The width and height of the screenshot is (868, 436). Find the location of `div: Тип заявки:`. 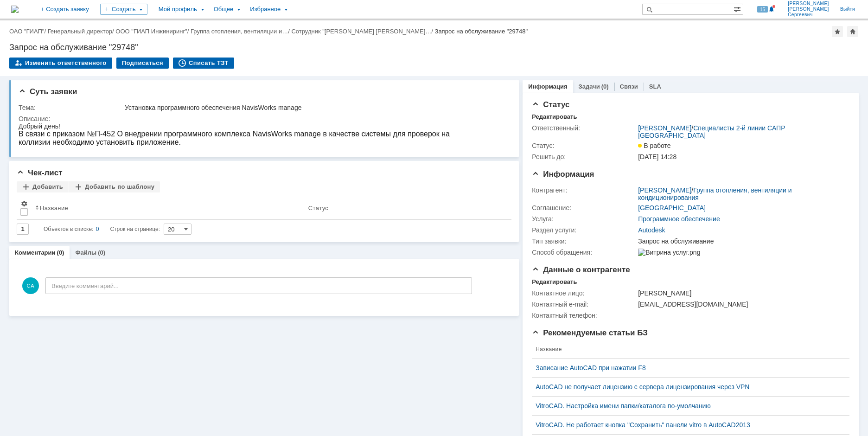

div: Тип заявки: is located at coordinates (584, 241).